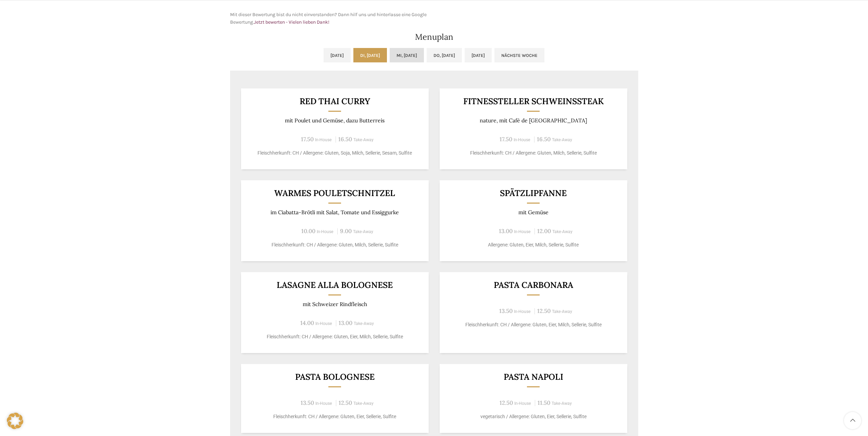 This screenshot has height=436, width=868. What do you see at coordinates (335, 285) in the screenshot?
I see `h3: Lasagne alla Bolognese` at bounding box center [335, 285].